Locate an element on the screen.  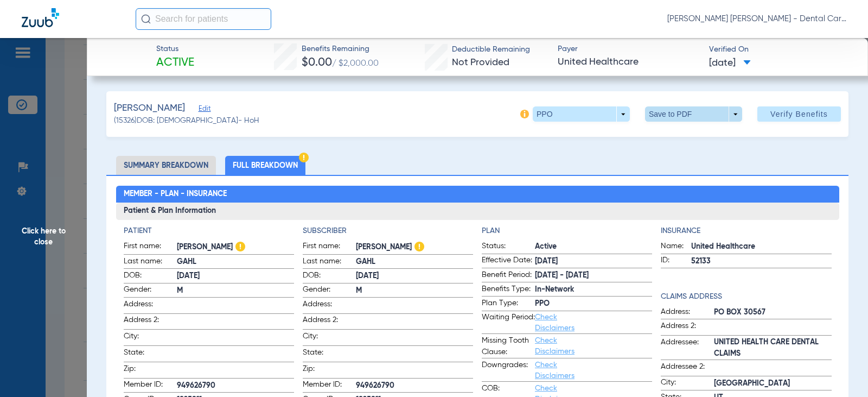
span: 52133 is located at coordinates (761, 261).